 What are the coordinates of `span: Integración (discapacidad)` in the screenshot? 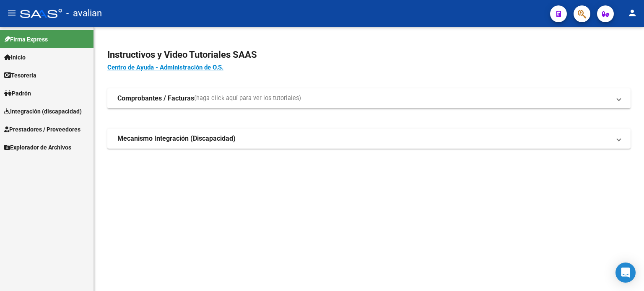 It's located at (43, 112).